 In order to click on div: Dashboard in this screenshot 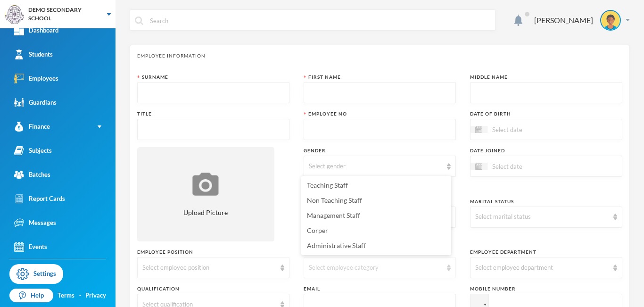, I will do `click(36, 30)`.